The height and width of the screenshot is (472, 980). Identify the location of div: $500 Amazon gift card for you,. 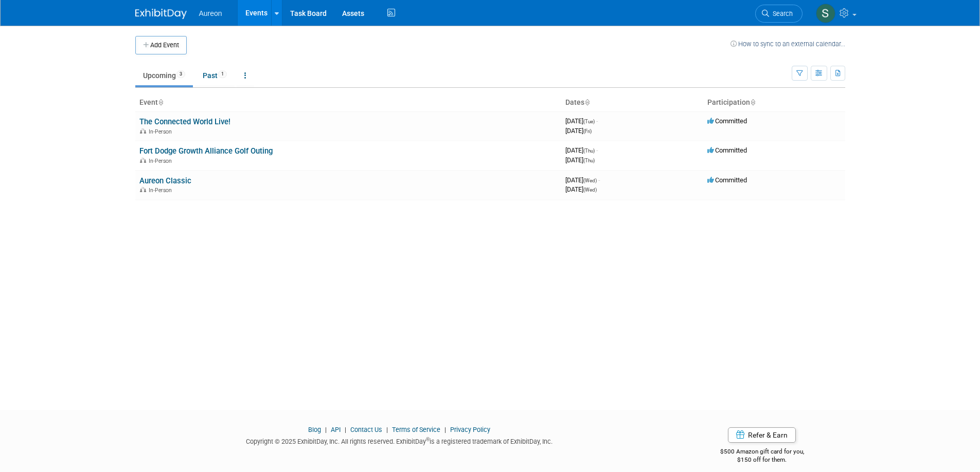
(762, 453).